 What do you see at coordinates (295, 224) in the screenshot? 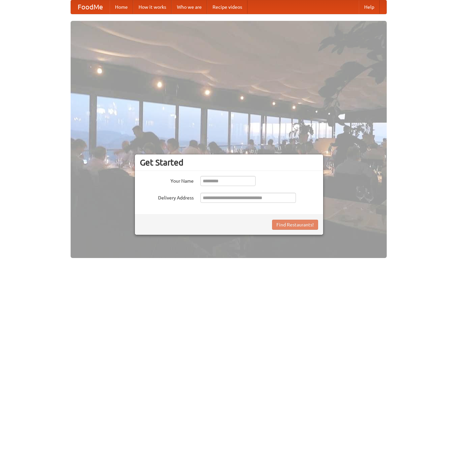
I see `button: Find Restaurants!` at bounding box center [295, 224].